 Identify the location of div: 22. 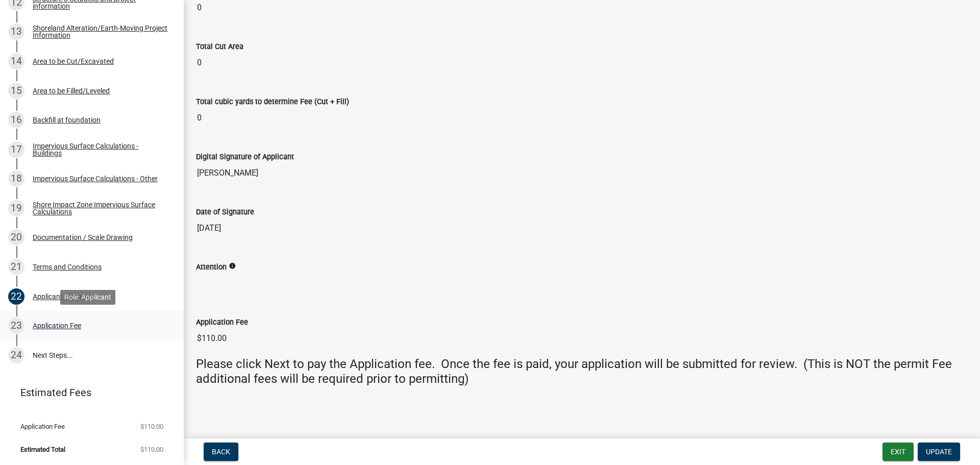
(17, 296).